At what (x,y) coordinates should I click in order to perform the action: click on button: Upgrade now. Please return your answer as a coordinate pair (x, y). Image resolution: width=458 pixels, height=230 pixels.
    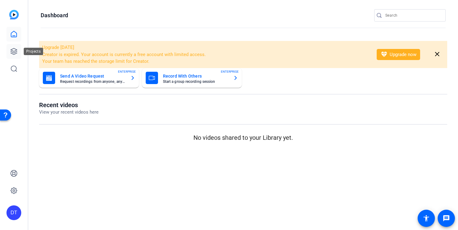
    Looking at the image, I should click on (398, 54).